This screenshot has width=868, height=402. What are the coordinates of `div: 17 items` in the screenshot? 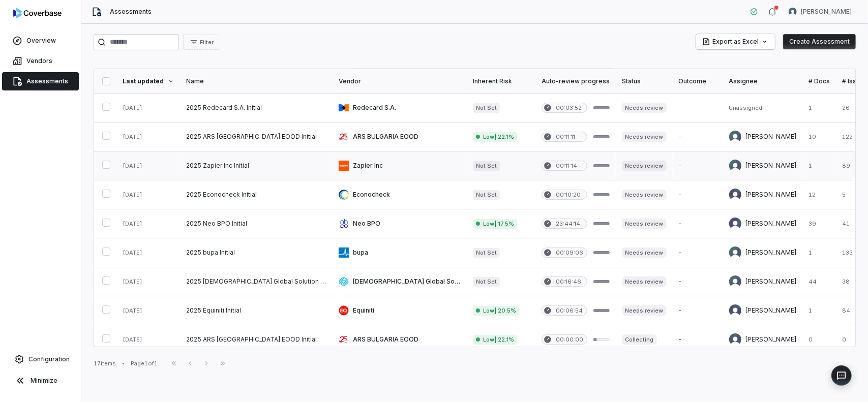 It's located at (105, 363).